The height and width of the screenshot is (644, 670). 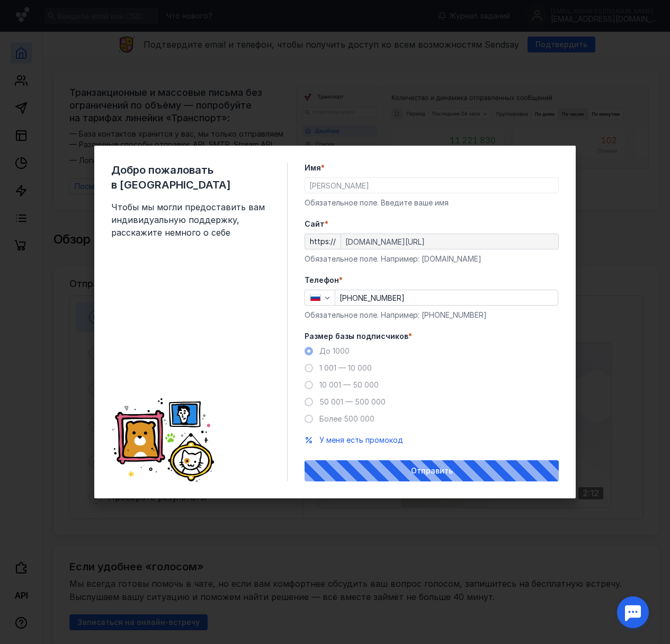 I want to click on span: Cайт, so click(x=315, y=224).